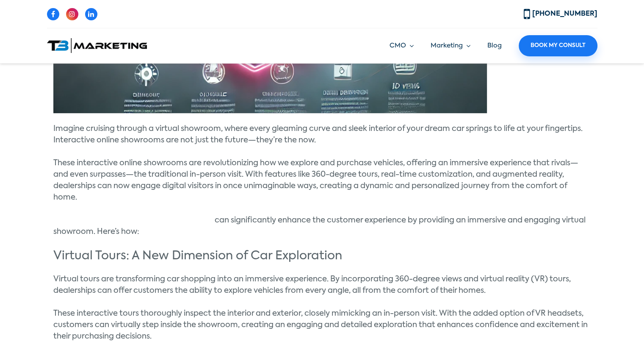  I want to click on a: CMO, so click(401, 46).